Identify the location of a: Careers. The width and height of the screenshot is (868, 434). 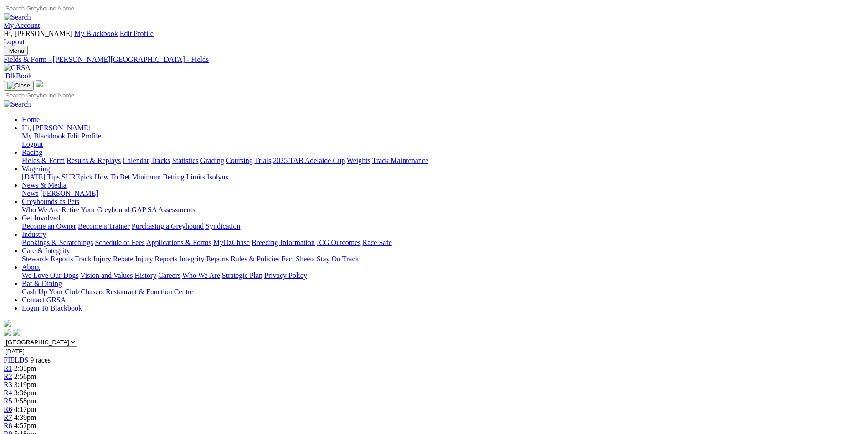
(169, 275).